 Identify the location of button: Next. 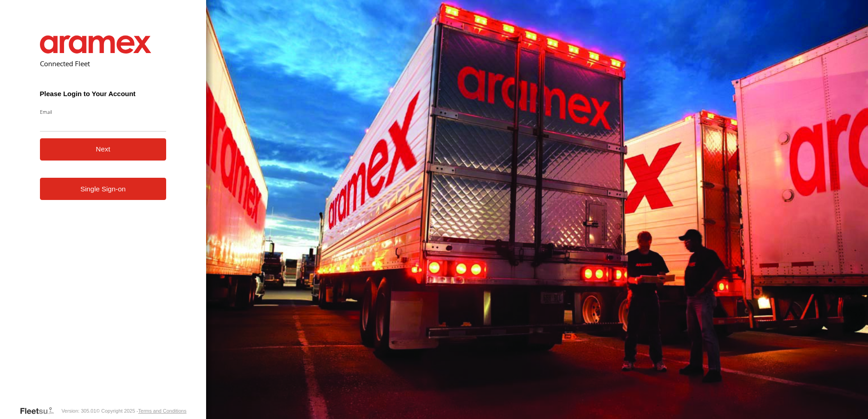
(103, 150).